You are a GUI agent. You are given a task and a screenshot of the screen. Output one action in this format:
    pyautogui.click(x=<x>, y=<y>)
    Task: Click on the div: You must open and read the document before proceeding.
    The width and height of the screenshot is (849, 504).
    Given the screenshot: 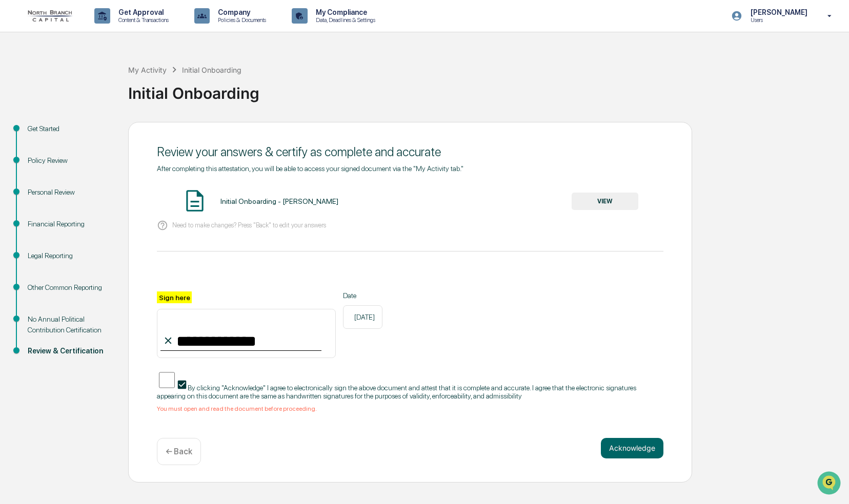 What is the action you would take?
    pyautogui.click(x=410, y=409)
    